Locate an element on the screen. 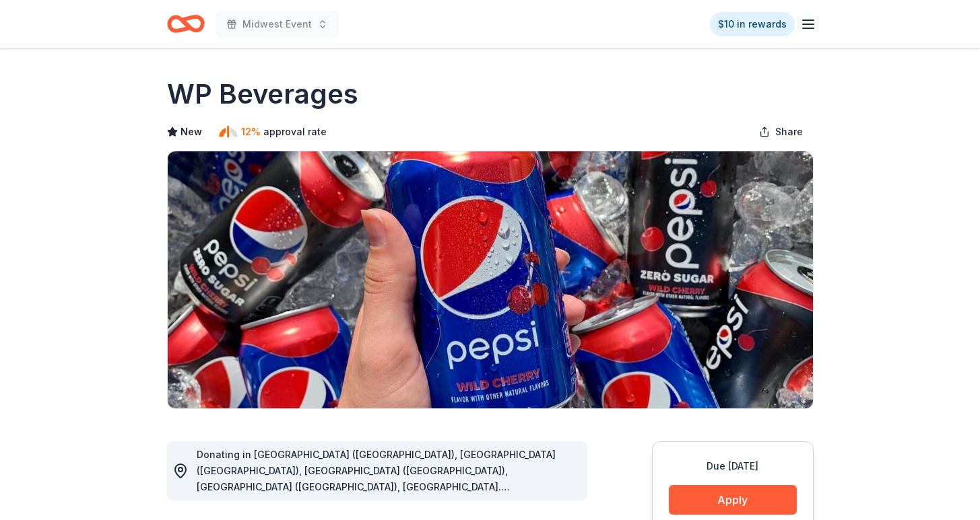 The width and height of the screenshot is (980, 520). button: Midwest Event is located at coordinates (277, 24).